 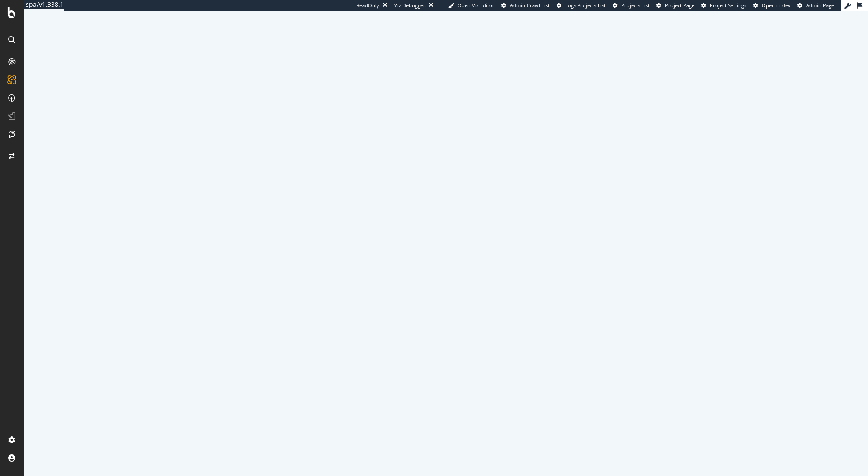 What do you see at coordinates (445, 237) in the screenshot?
I see `div: animation` at bounding box center [445, 237].